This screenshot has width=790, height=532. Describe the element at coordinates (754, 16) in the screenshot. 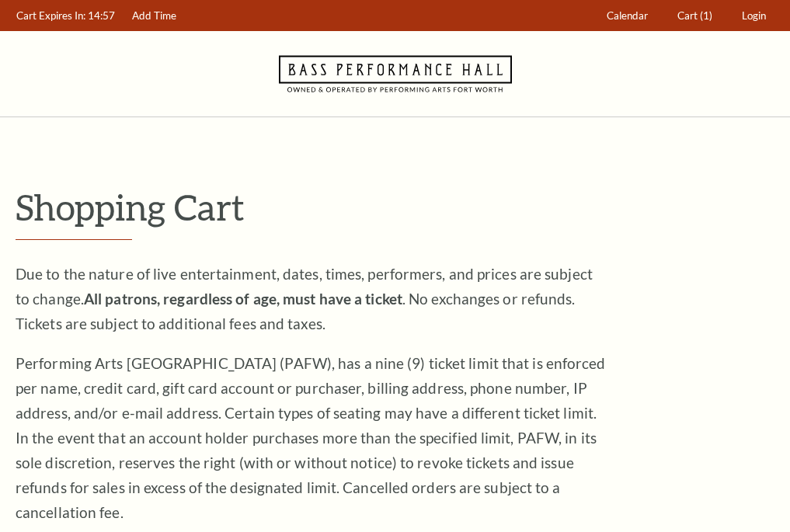

I see `a: Login` at that location.